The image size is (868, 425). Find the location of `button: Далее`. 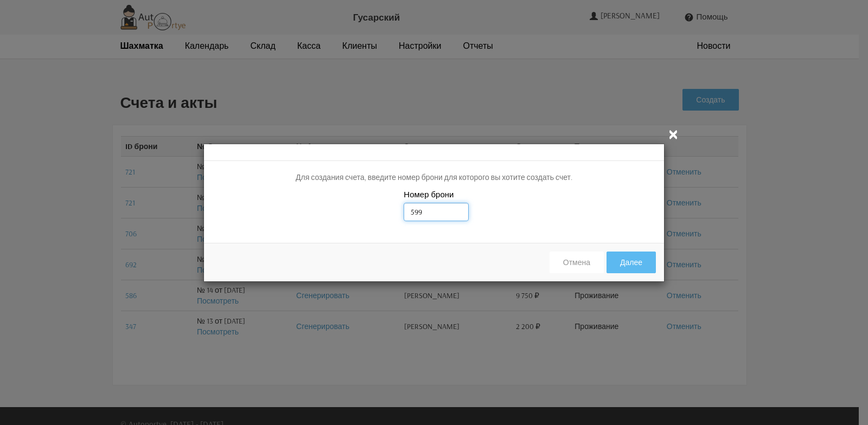

button: Далее is located at coordinates (631, 263).